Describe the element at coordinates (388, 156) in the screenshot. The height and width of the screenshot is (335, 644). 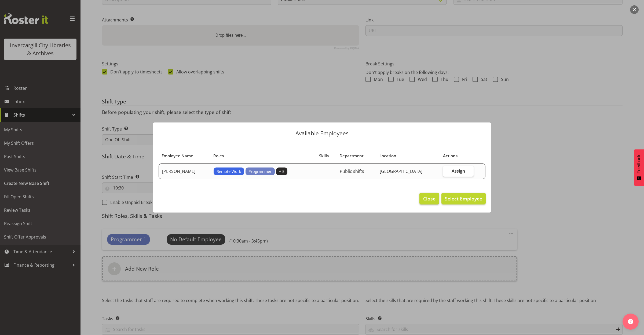
I see `span: Location` at that location.